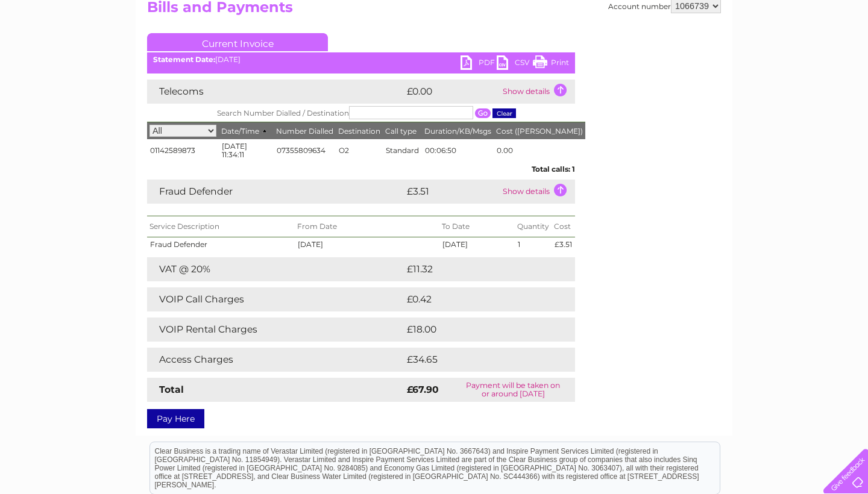 The height and width of the screenshot is (494, 868). Describe the element at coordinates (359, 151) in the screenshot. I see `td: O2` at that location.